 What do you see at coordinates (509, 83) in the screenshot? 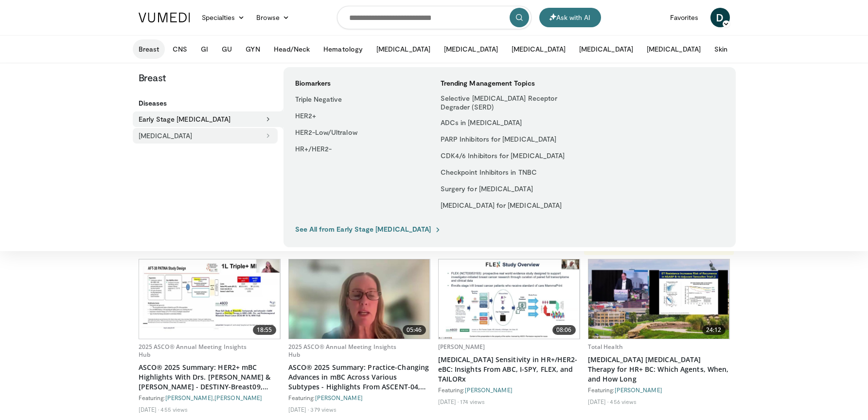
I see `h5: Trending Management Topics` at bounding box center [509, 83].